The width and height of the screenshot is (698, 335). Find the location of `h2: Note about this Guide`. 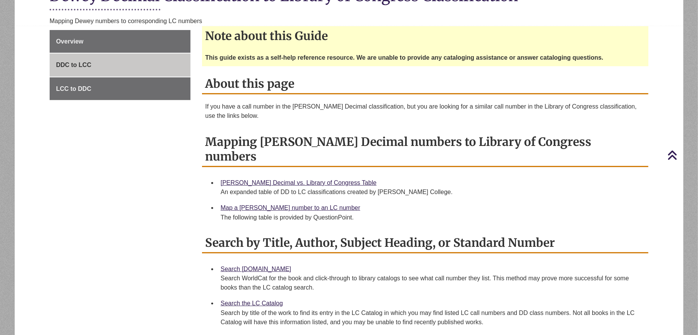

h2: Note about this Guide is located at coordinates (425, 36).